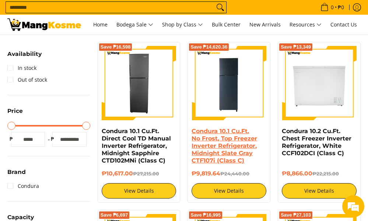 The height and width of the screenshot is (221, 368). Describe the element at coordinates (15, 111) in the screenshot. I see `span: Price` at that location.